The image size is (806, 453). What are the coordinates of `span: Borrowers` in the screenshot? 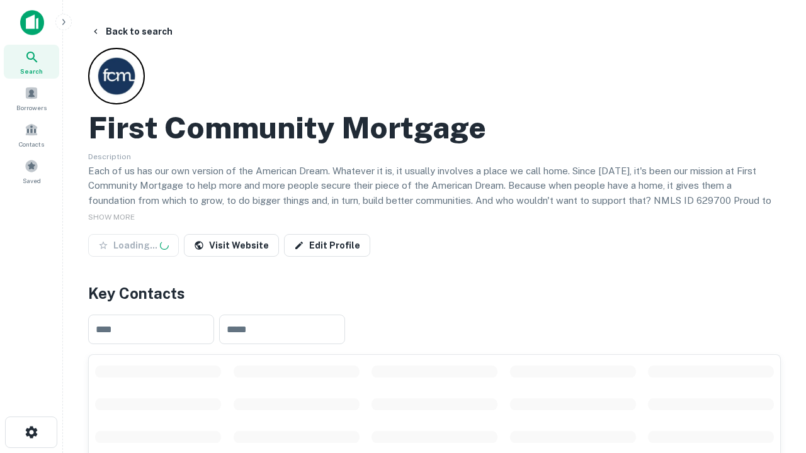 It's located at (31, 108).